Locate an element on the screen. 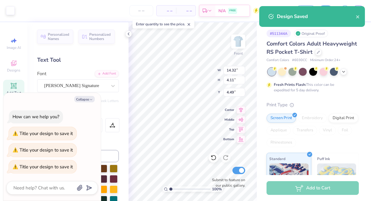 The image size is (371, 201). img: Puff Ink is located at coordinates (337, 178).